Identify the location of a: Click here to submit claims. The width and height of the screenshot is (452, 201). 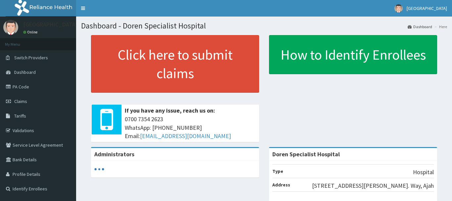
(175, 64).